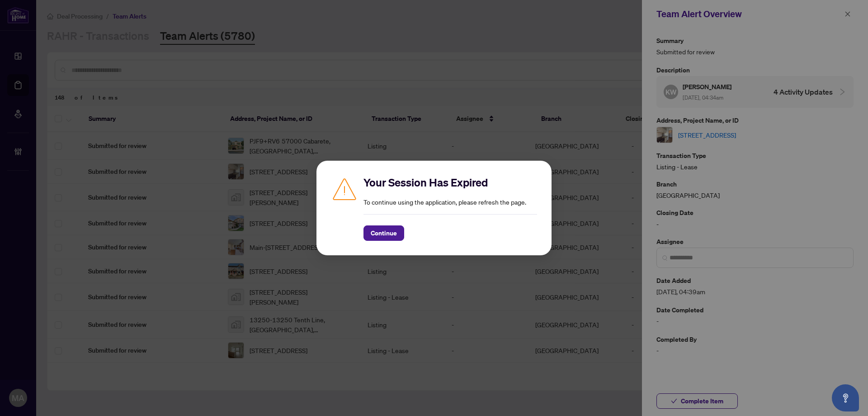 This screenshot has width=868, height=416. I want to click on span: Continue, so click(384, 233).